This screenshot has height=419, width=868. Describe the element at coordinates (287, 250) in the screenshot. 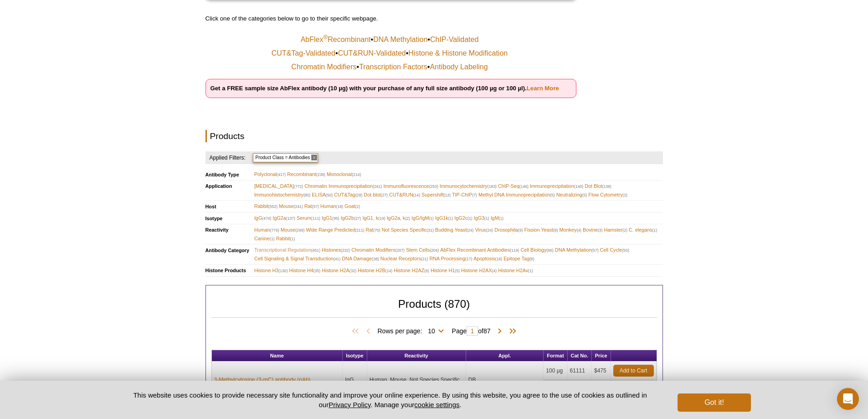

I see `span: Transcriptional Regulation` at that location.